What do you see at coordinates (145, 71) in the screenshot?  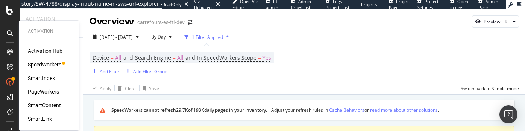 I see `button: Add Filter Group` at bounding box center [145, 71].